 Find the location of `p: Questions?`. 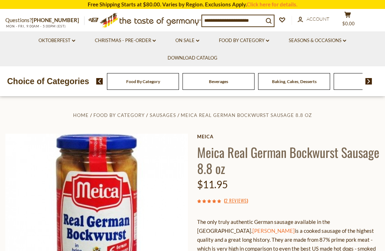

p: Questions? is located at coordinates (45, 20).